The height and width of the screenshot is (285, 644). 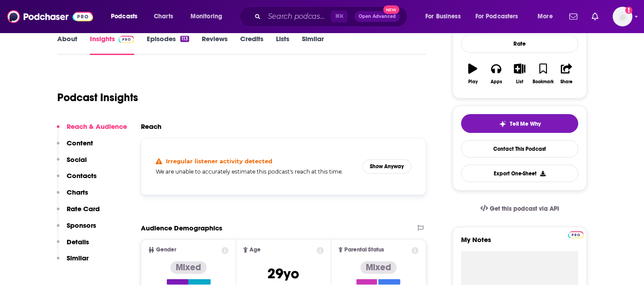 What do you see at coordinates (76, 229) in the screenshot?
I see `button: Sponsors` at bounding box center [76, 229].